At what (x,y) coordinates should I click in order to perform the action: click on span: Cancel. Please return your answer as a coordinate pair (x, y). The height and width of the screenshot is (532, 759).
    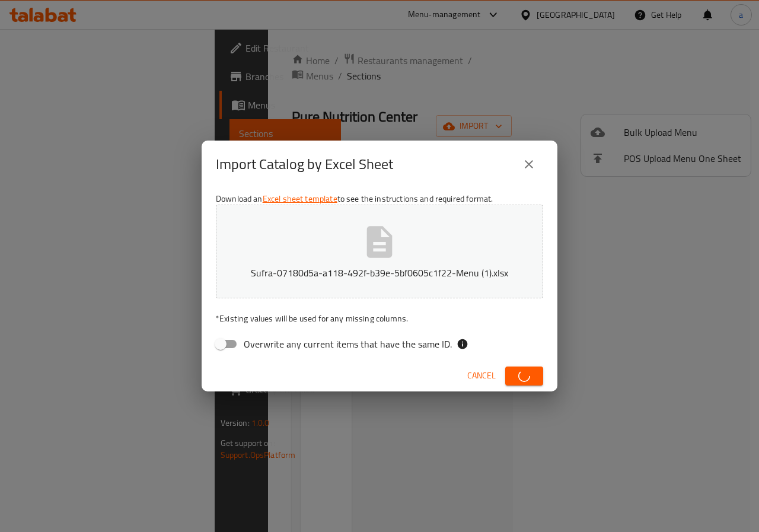
    Looking at the image, I should click on (482, 376).